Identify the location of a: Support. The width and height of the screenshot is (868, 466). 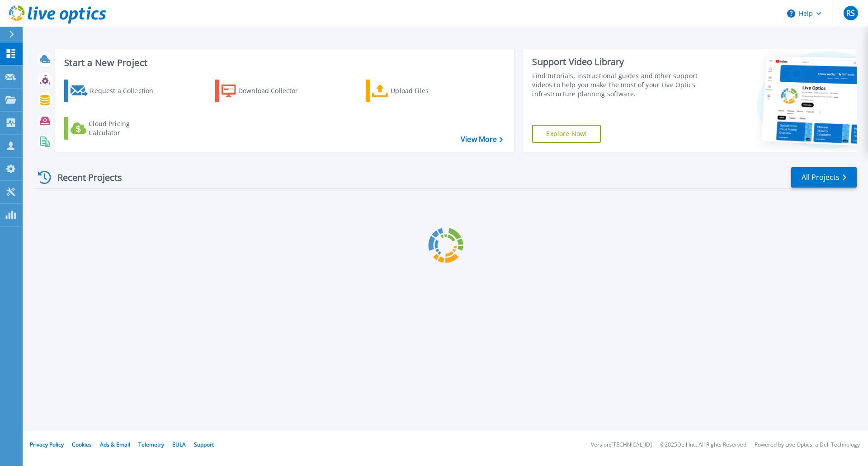
(204, 444).